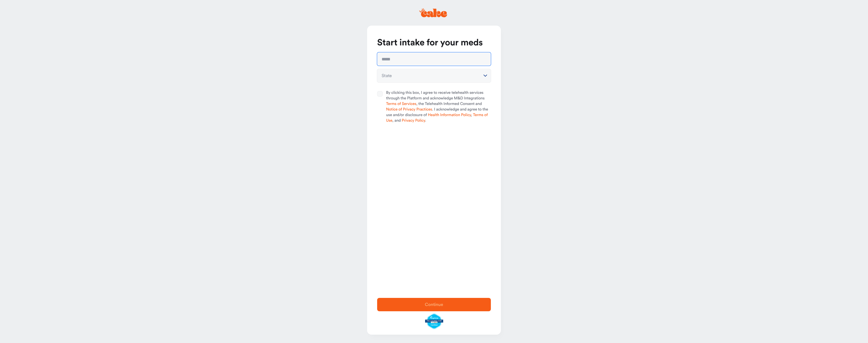 This screenshot has width=868, height=343. What do you see at coordinates (439, 107) in the screenshot?
I see `span: By clicking this box, I agree to receive telehealth services through the Platform and acknowledge...` at bounding box center [439, 107].